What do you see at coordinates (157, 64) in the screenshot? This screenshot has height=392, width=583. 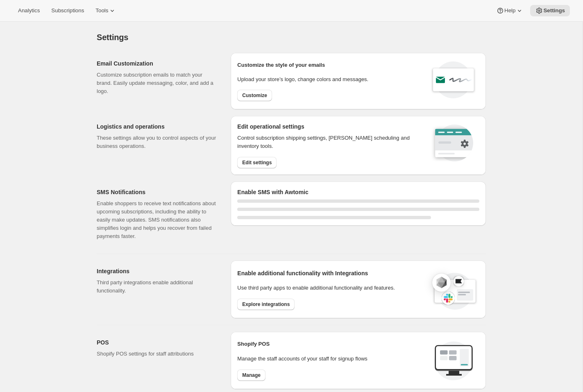 I see `h2: Email Customization` at bounding box center [157, 64].